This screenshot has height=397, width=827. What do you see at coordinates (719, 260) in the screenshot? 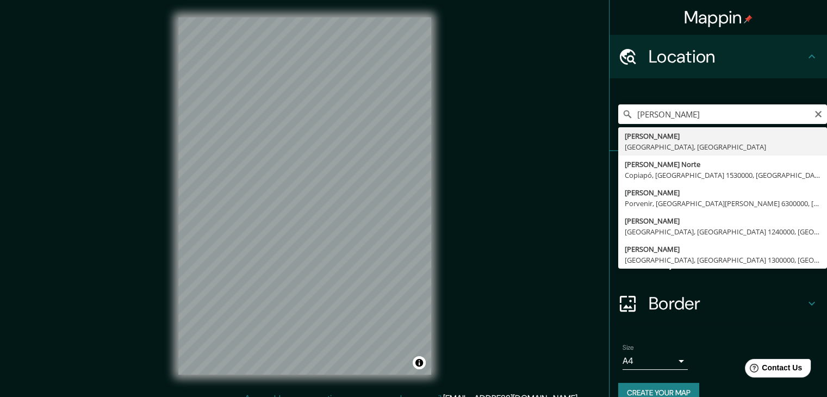
I see `div: Layout` at bounding box center [719, 260].